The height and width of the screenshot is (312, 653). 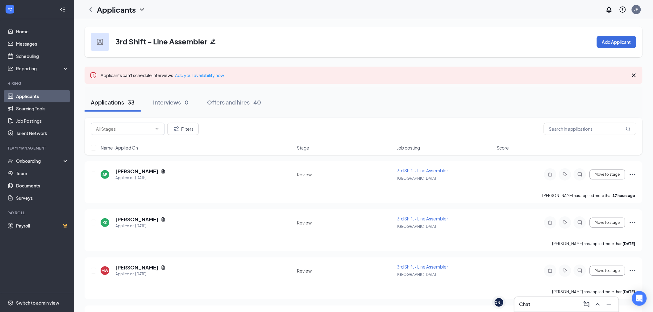 What do you see at coordinates (617, 42) in the screenshot?
I see `button: Add Applicant` at bounding box center [617, 42].